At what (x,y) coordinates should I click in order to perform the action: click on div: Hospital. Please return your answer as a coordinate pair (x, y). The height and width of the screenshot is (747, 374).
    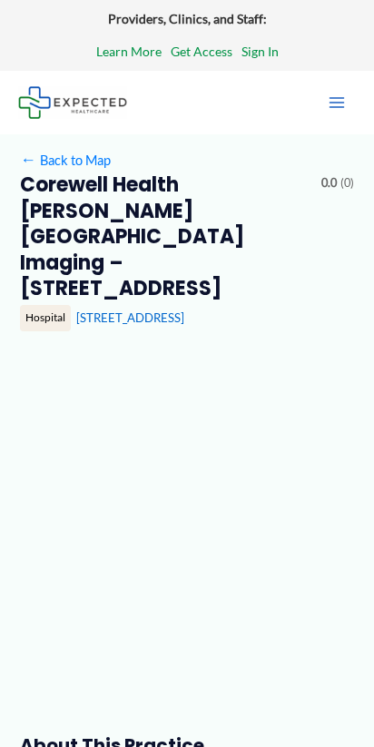
    Looking at the image, I should click on (45, 318).